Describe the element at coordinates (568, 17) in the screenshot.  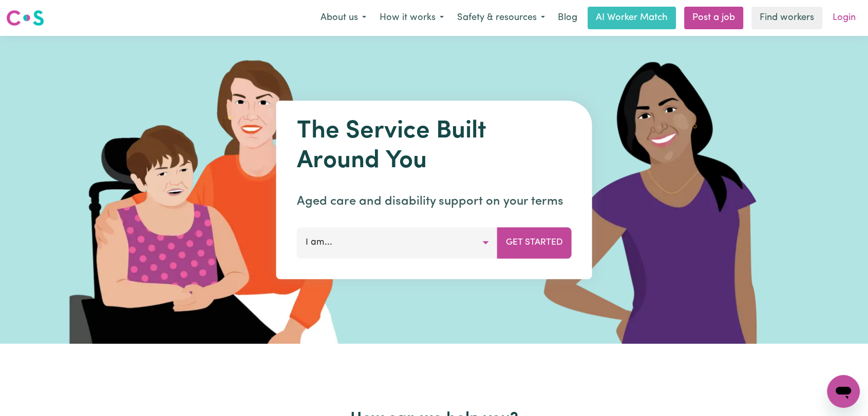
I see `a: Blog` at that location.